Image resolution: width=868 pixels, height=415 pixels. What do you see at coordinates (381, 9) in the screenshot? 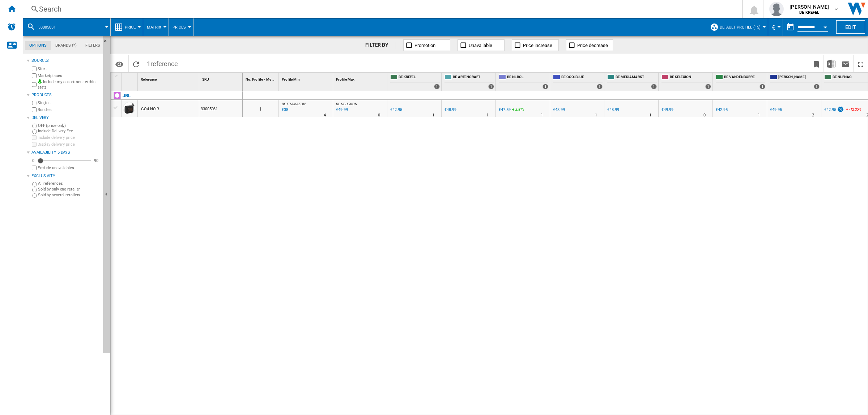
I see `div: Search` at bounding box center [381, 9].